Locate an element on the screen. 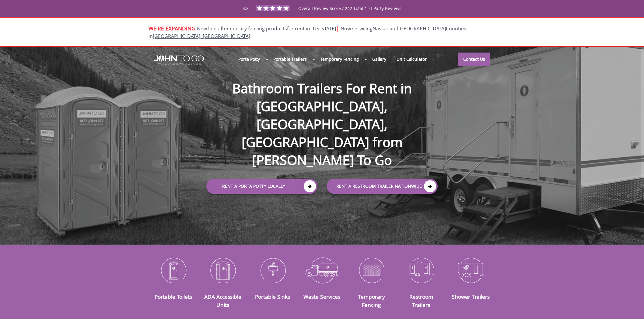 The height and width of the screenshot is (319, 644). a: Contact Us is located at coordinates (474, 59).